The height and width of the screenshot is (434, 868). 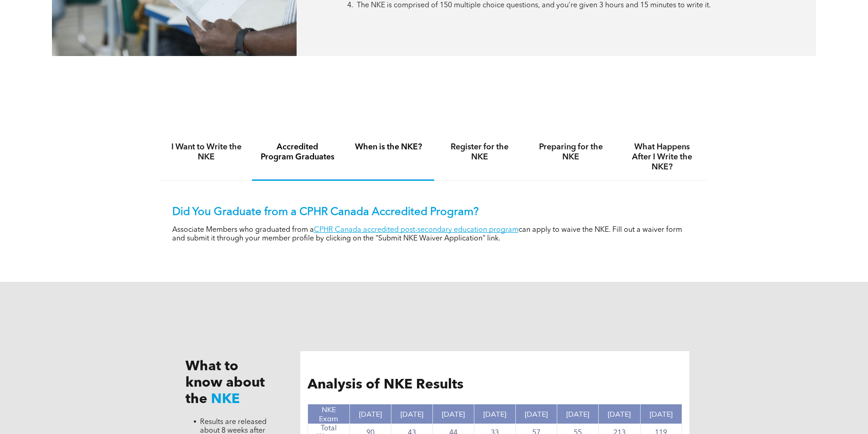 What do you see at coordinates (389, 147) in the screenshot?
I see `h4: When is the NKE?` at bounding box center [389, 147].